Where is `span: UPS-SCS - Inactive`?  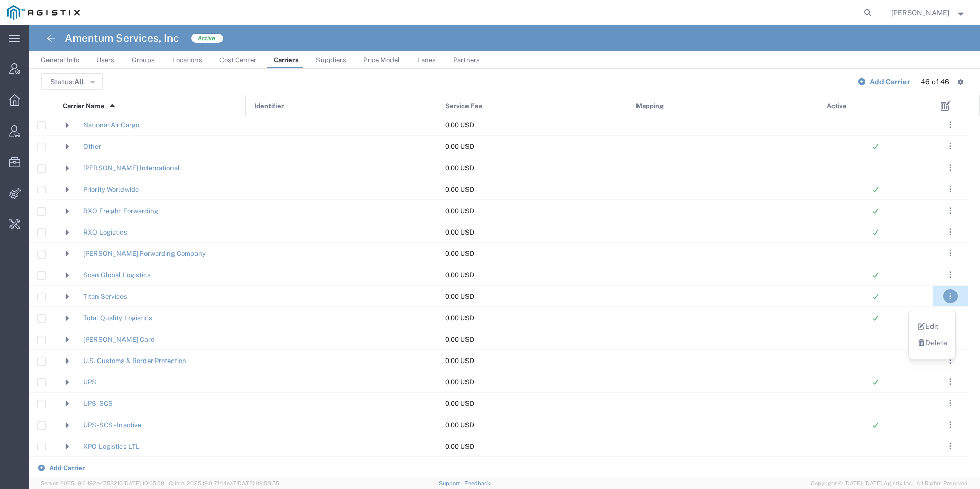
span: UPS-SCS - Inactive is located at coordinates (112, 425).